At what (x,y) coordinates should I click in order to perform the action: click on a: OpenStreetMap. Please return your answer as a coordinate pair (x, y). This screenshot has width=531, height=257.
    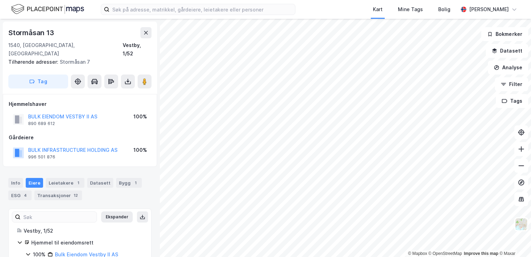
    Looking at the image, I should click on (445, 253).